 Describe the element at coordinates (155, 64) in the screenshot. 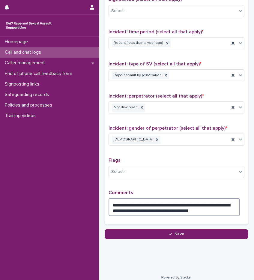

I see `span: Incident: type of SV (select all that apply)` at that location.